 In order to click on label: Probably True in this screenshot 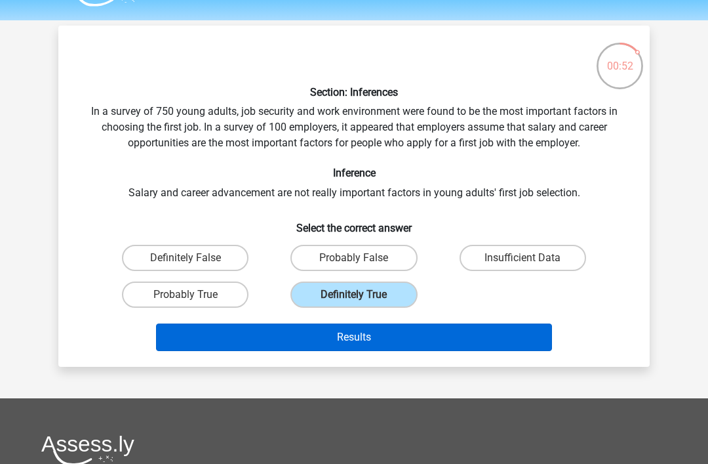, I will do `click(185, 295)`.